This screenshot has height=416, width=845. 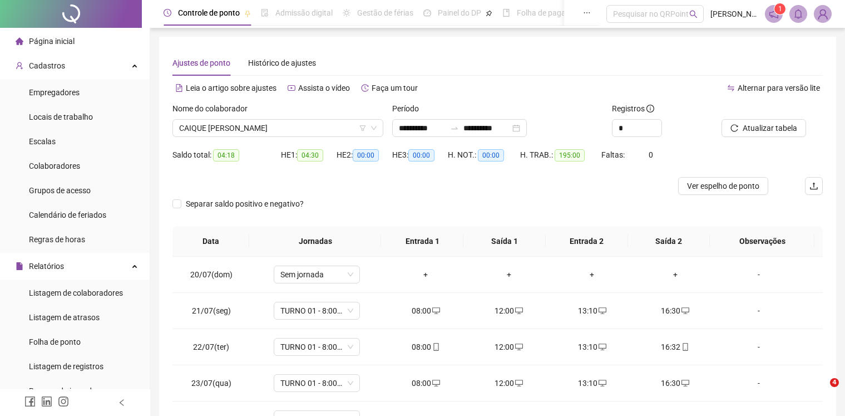 I want to click on span: upload, so click(x=814, y=186).